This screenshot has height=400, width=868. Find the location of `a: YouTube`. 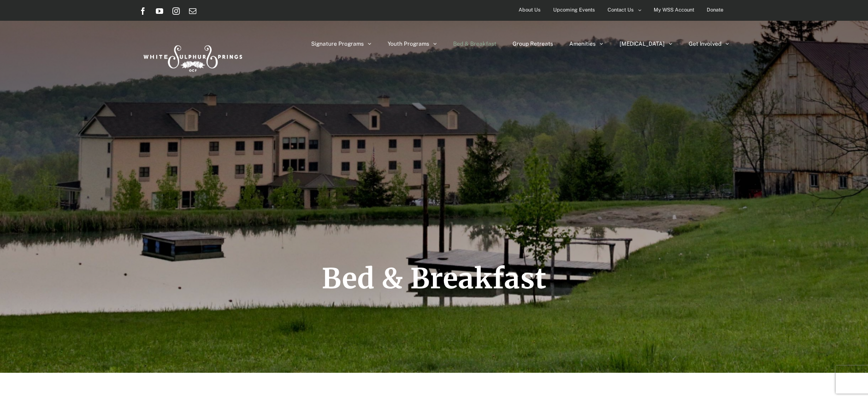

a: YouTube is located at coordinates (160, 11).